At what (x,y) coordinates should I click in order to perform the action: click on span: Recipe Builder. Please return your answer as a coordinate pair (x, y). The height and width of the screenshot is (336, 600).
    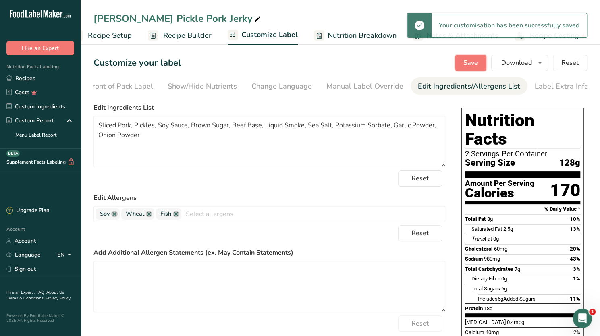
    Looking at the image, I should click on (187, 35).